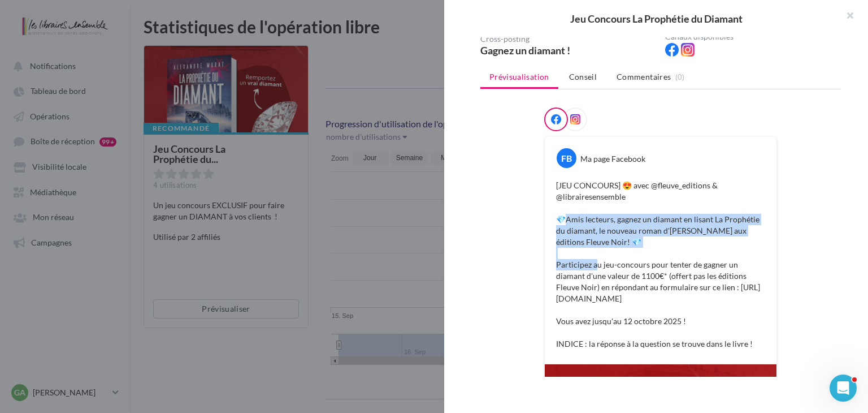 This screenshot has width=868, height=413. Describe the element at coordinates (680, 77) in the screenshot. I see `span: (0)` at that location.